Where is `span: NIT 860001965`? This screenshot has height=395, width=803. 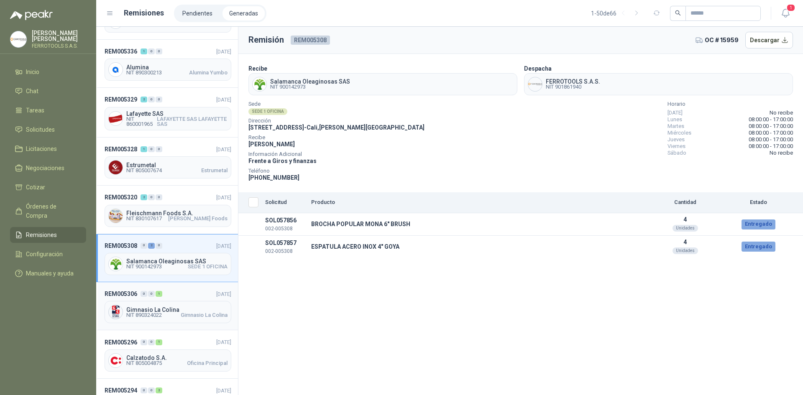
span: NIT 860001965 is located at coordinates (141, 122).